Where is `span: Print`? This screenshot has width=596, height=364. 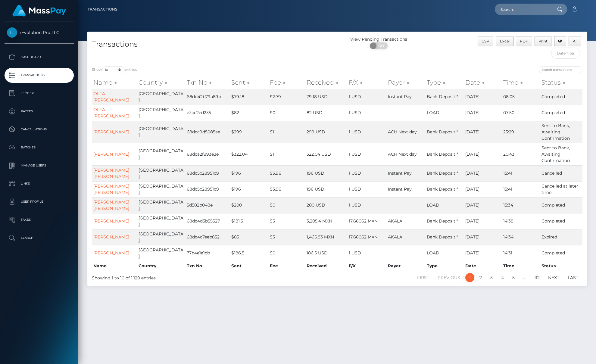
span: Print is located at coordinates (543, 41).